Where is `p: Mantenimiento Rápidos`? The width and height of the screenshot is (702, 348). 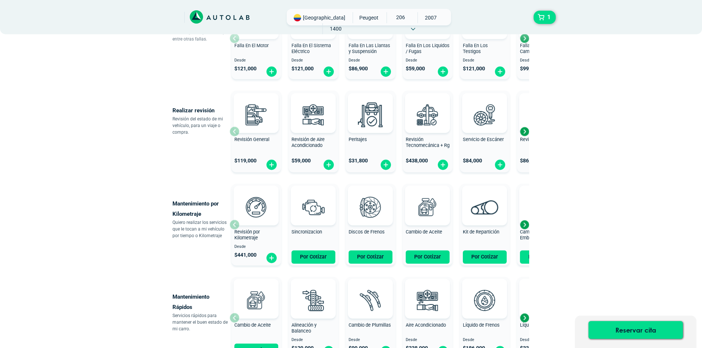
p: Mantenimiento Rápidos is located at coordinates (201, 302).